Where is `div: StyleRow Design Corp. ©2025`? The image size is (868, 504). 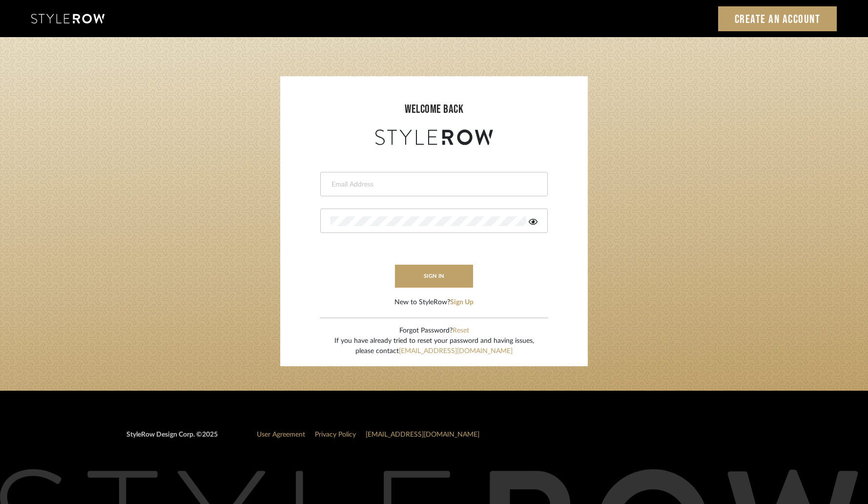 div: StyleRow Design Corp. ©2025 is located at coordinates (172, 439).